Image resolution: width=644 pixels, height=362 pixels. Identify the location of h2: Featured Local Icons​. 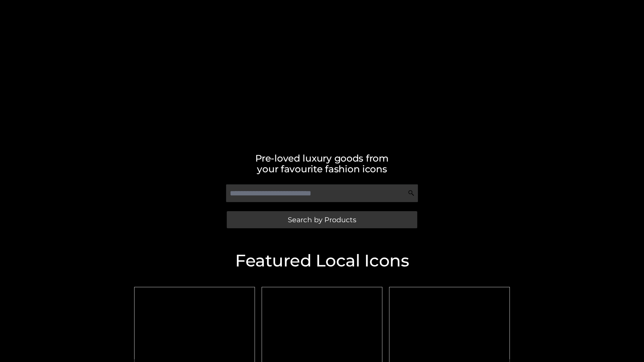
(322, 261).